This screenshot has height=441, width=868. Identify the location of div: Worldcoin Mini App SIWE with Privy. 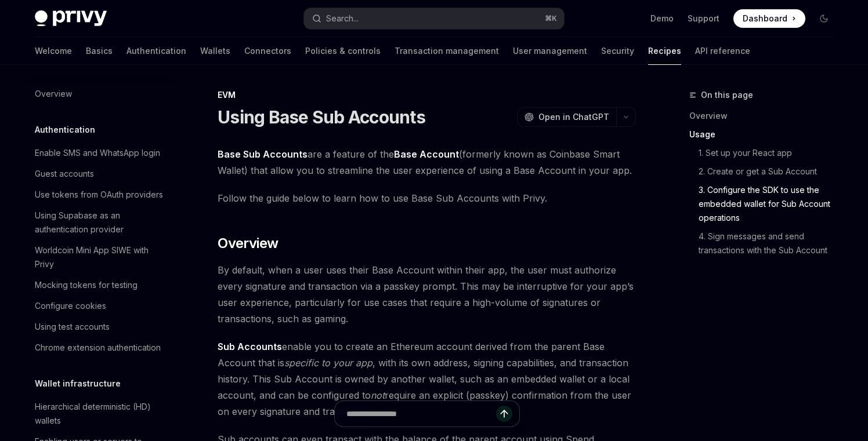
(101, 258).